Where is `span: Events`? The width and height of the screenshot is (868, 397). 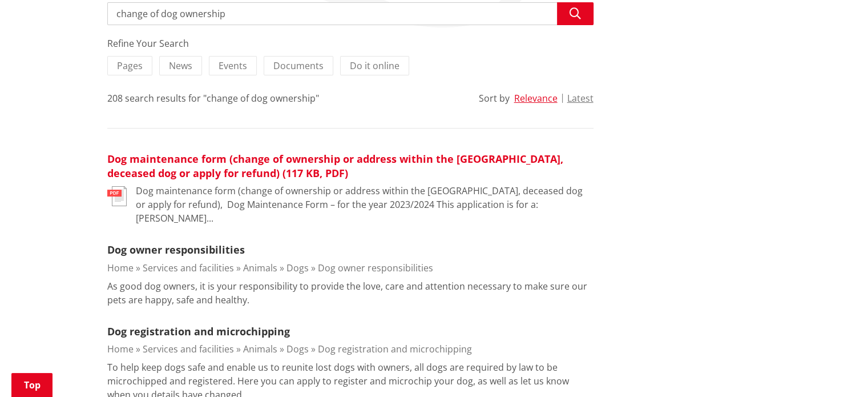 span: Events is located at coordinates (232, 66).